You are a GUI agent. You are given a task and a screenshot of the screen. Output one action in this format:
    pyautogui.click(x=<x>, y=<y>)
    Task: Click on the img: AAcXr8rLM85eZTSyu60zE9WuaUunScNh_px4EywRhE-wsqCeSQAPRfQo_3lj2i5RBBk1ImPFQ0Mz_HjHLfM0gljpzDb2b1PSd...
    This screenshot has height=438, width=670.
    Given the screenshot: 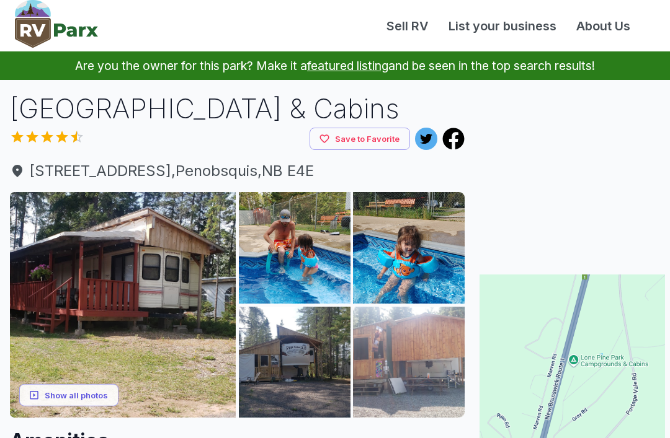 What is the action you would take?
    pyautogui.click(x=295, y=363)
    